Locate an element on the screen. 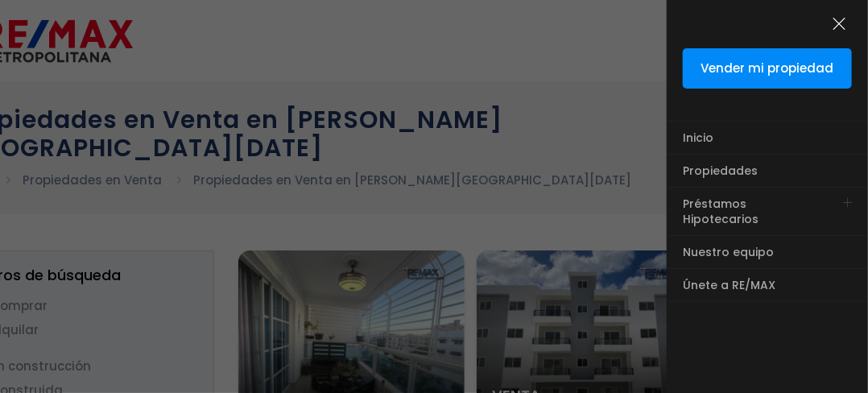  a: menu close icon is located at coordinates (843, 25).